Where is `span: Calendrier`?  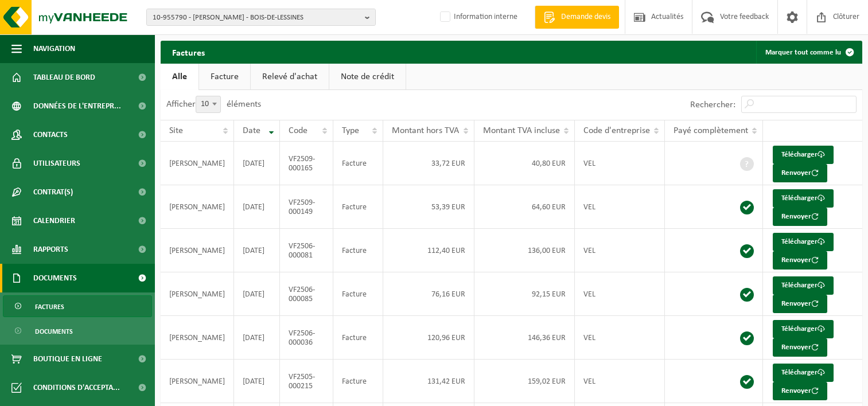
span: Calendrier is located at coordinates (54, 221).